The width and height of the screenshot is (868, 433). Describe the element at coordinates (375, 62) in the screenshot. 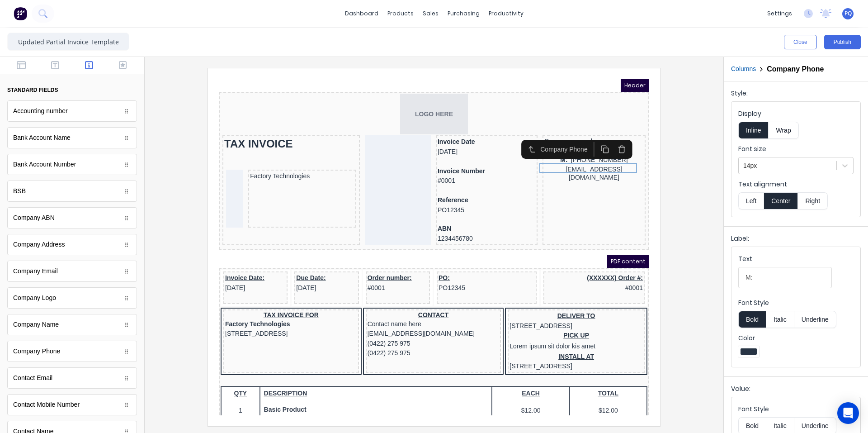

I see `div: Company name here` at that location.